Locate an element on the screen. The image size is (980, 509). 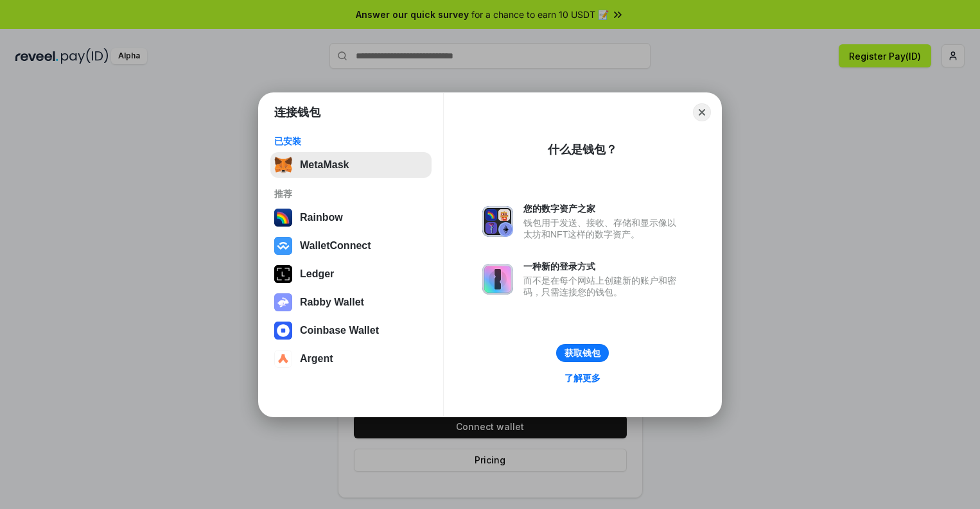
div: 获取钱包 is located at coordinates (582, 353).